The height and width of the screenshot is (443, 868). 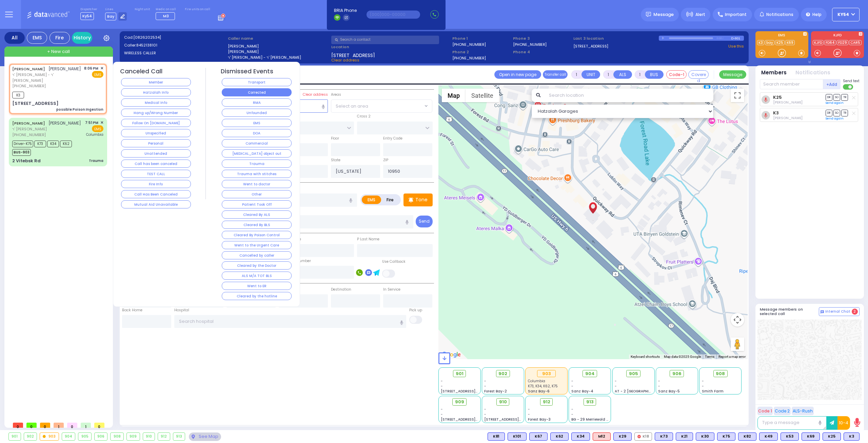 What do you see at coordinates (156, 112) in the screenshot?
I see `button: Hang up/Wrong Number` at bounding box center [156, 112].